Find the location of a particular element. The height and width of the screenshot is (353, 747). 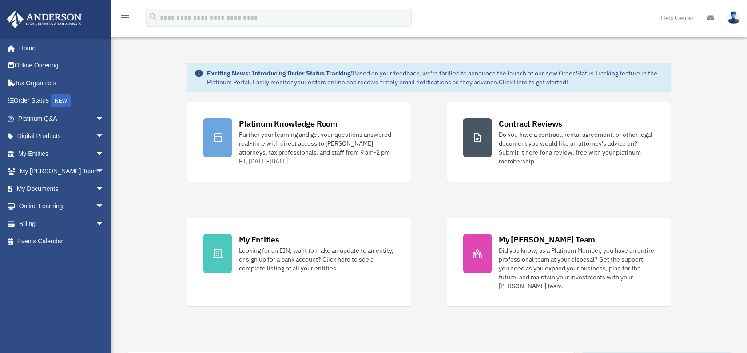

div: NEW is located at coordinates (61, 101).